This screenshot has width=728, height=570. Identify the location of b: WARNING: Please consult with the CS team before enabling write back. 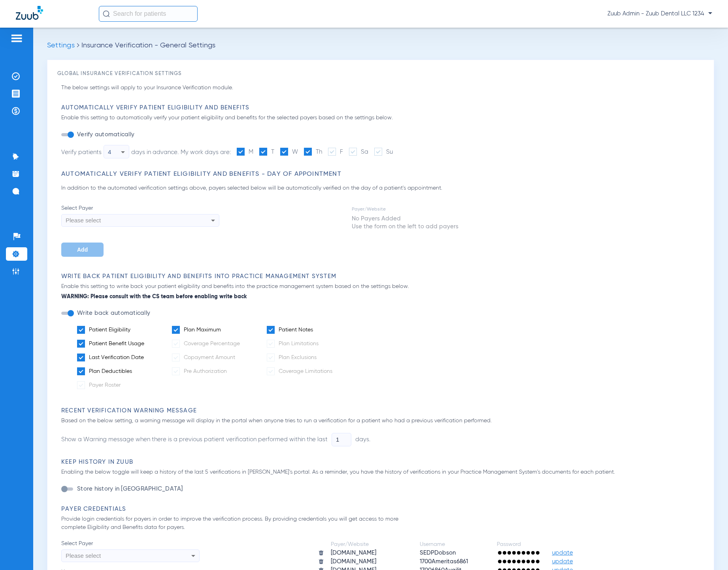
(382, 297).